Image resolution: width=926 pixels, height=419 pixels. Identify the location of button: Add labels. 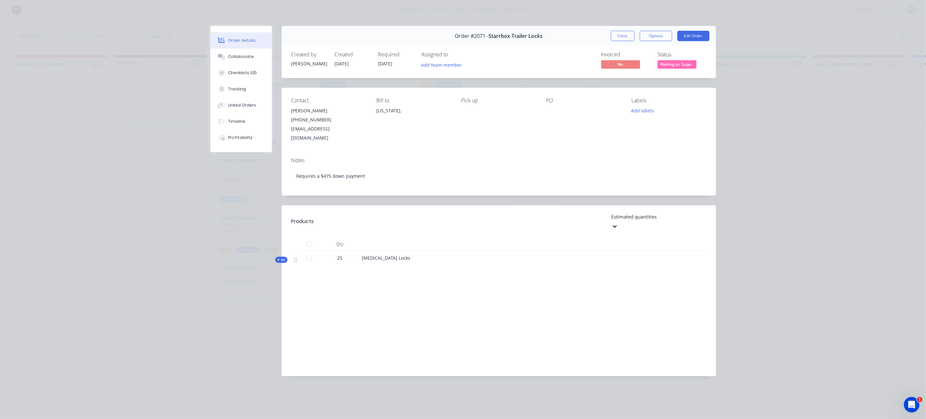
(643, 111).